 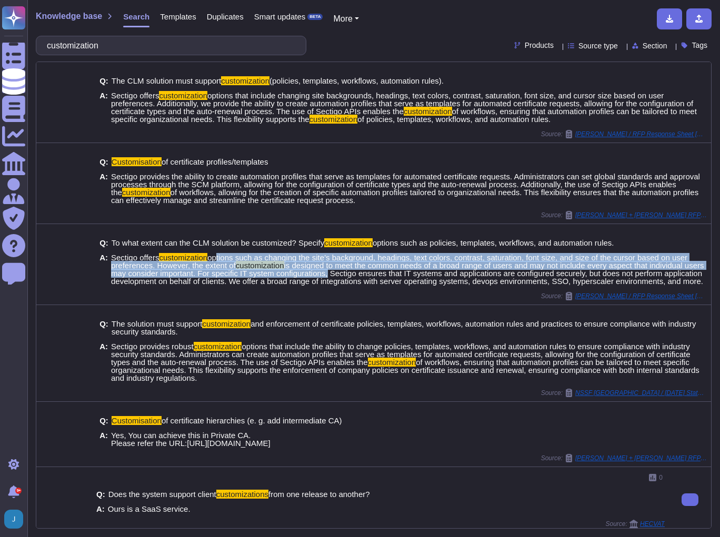 I want to click on input: Search a question or template..., so click(x=168, y=45).